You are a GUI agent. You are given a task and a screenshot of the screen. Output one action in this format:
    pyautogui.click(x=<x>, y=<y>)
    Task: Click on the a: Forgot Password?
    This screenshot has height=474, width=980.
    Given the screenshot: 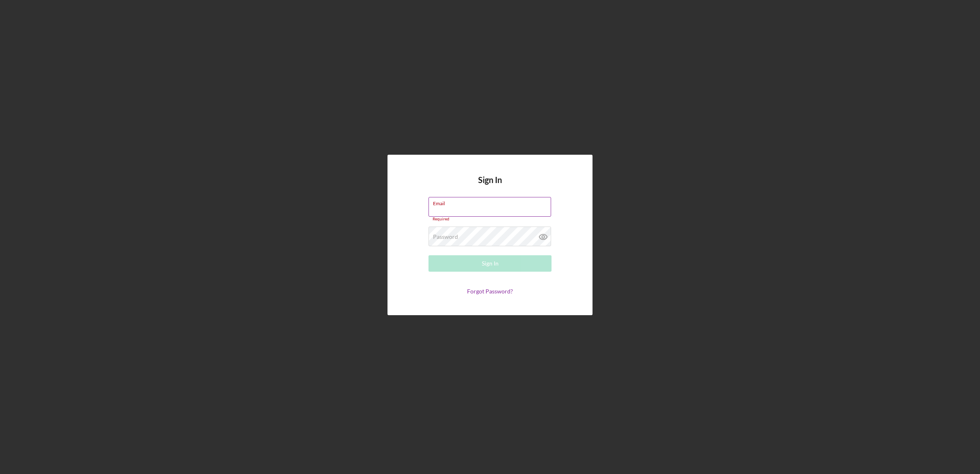 What is the action you would take?
    pyautogui.click(x=490, y=291)
    